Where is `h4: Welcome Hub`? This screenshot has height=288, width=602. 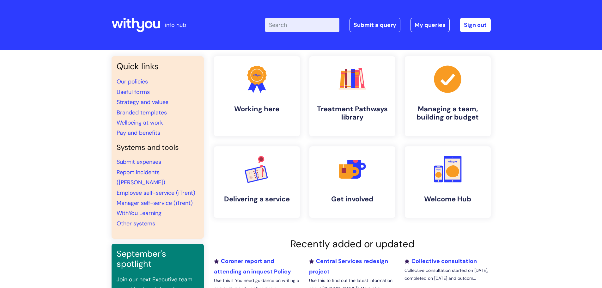 h4: Welcome Hub is located at coordinates (448, 199).